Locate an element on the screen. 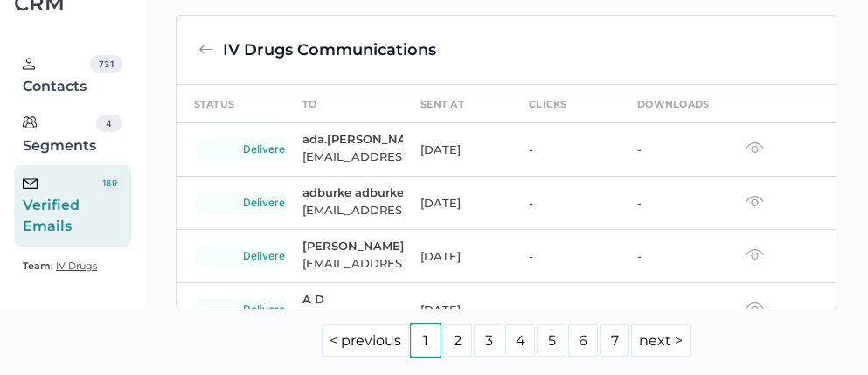 This screenshot has width=868, height=375. div: to is located at coordinates (310, 104).